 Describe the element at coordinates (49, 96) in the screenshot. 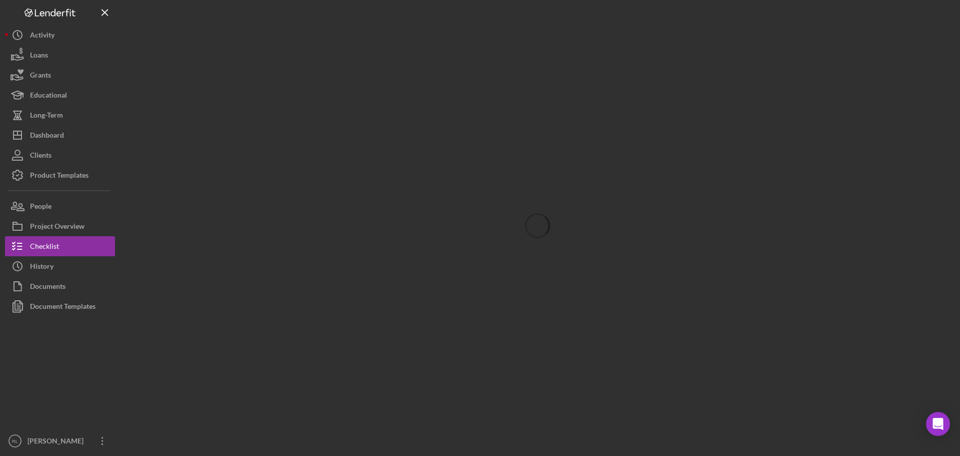

I see `div: Educational` at that location.